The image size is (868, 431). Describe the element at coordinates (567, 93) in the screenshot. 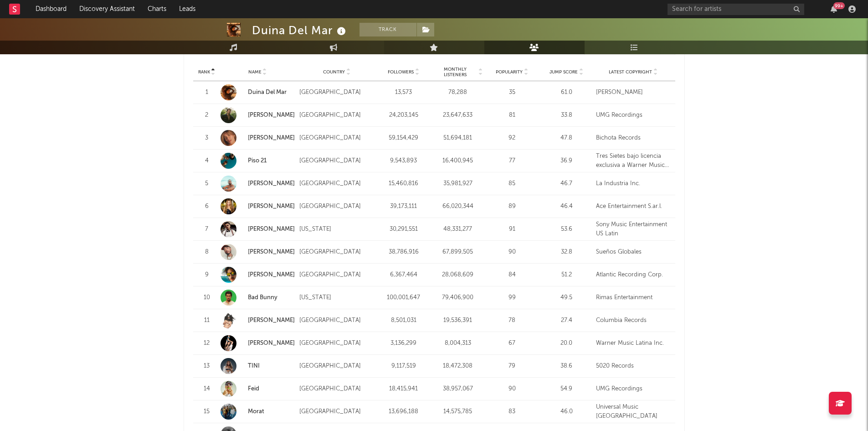

I see `div: 61.0` at that location.